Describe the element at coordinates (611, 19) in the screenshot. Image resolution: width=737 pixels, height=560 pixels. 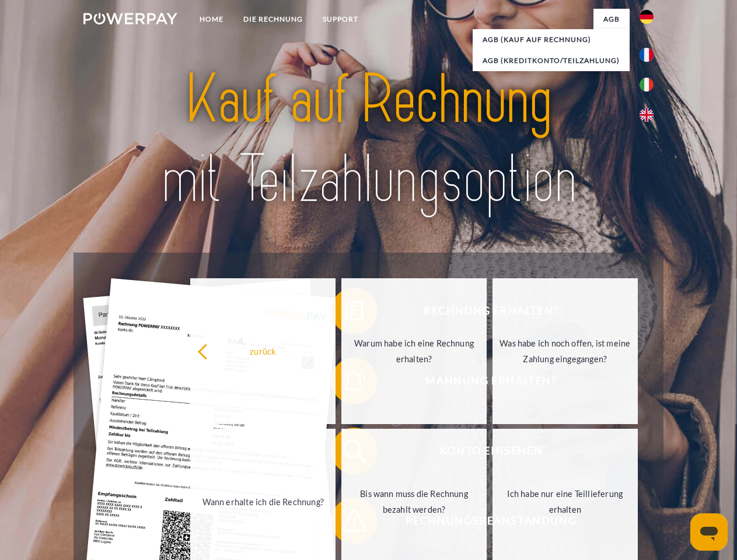
I see `a: agb` at that location.